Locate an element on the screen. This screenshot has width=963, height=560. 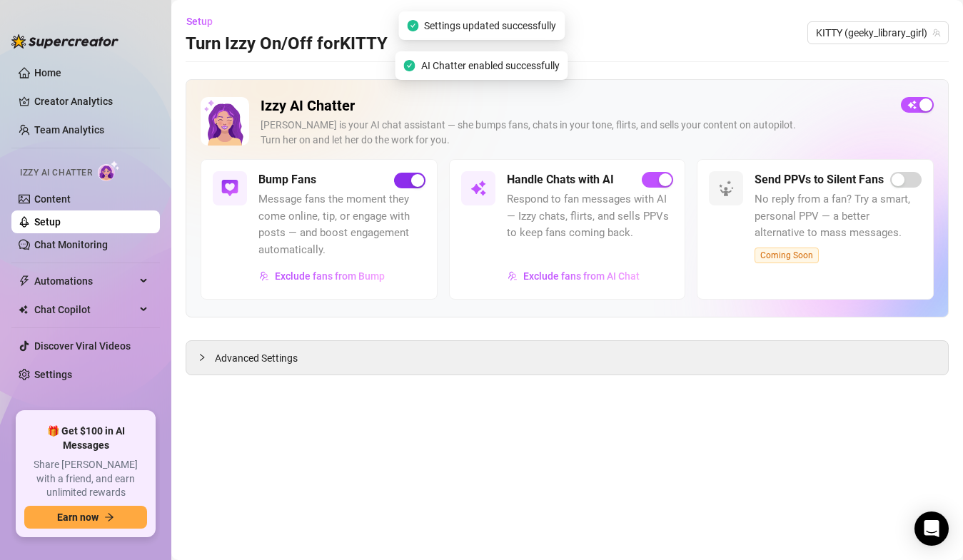
a: Discover Viral Videos is located at coordinates (82, 346).